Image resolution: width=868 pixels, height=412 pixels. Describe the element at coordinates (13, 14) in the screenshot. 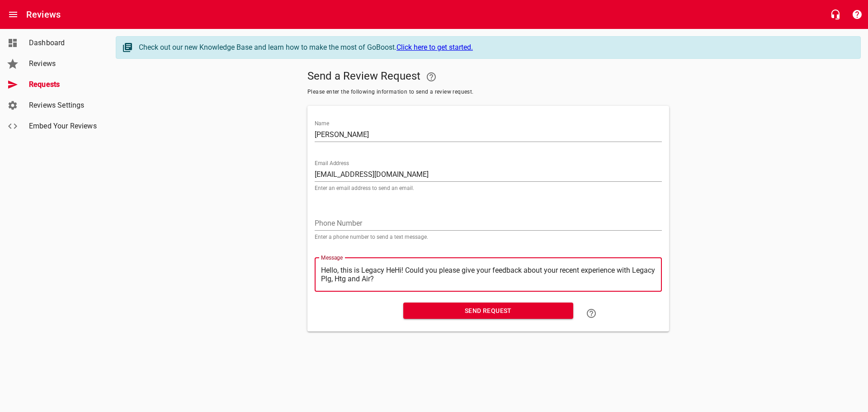

I see `button: Open drawer` at that location.